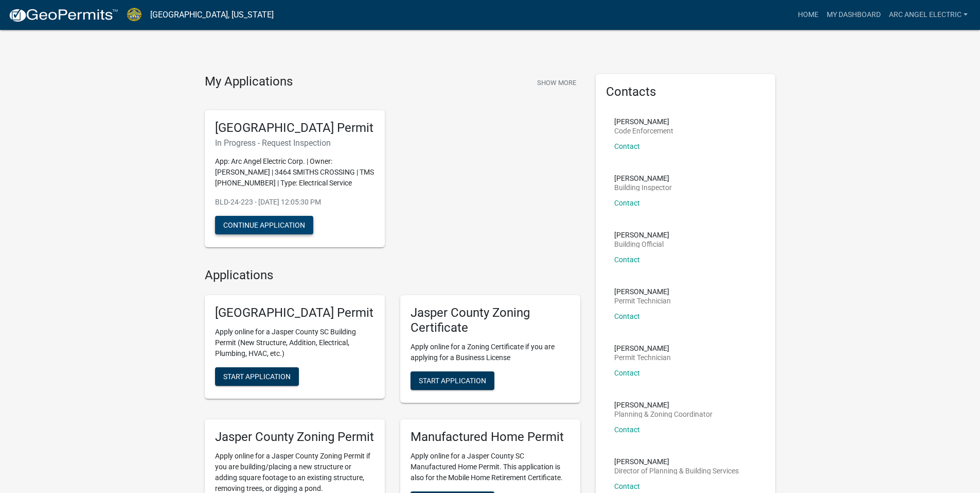 Image resolution: width=980 pixels, height=493 pixels. I want to click on h6: In Progress - Request Inspection, so click(295, 143).